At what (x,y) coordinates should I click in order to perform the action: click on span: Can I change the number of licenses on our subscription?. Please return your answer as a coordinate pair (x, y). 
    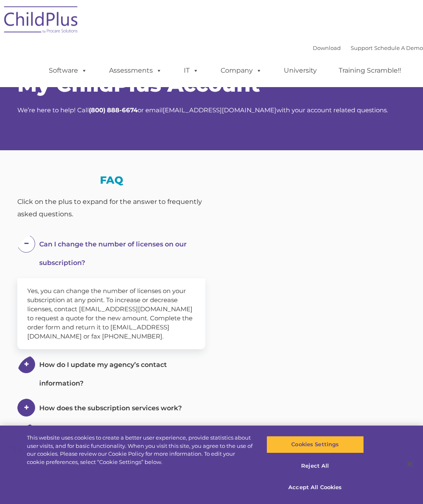
    Looking at the image, I should click on (113, 254).